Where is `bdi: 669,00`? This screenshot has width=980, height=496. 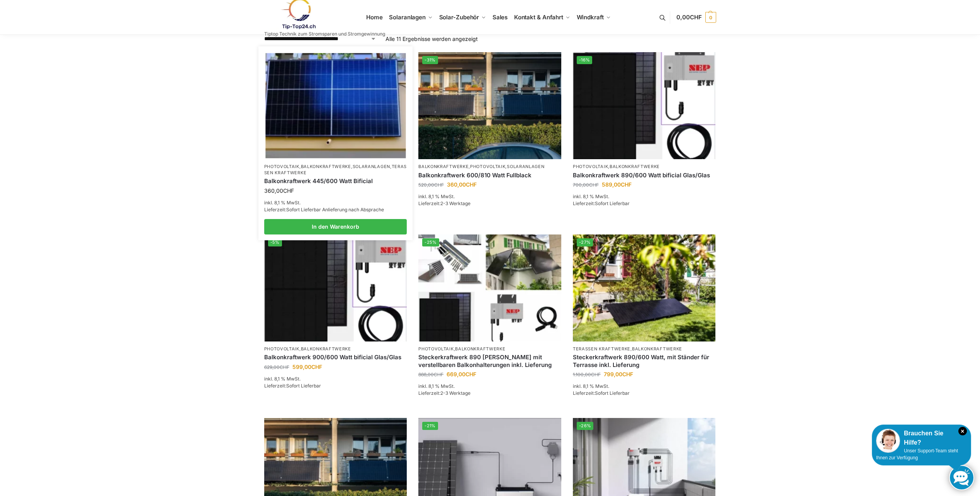
bdi: 669,00 is located at coordinates (461, 374).